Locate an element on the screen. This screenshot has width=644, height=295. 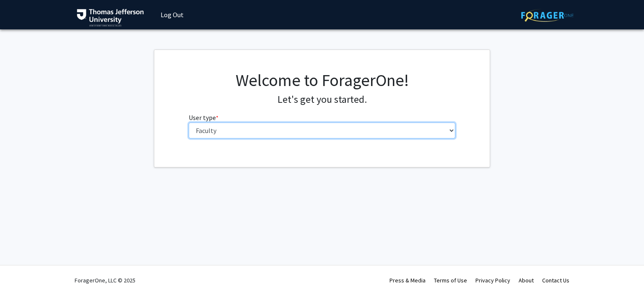
a: Contact Us is located at coordinates (556, 280).